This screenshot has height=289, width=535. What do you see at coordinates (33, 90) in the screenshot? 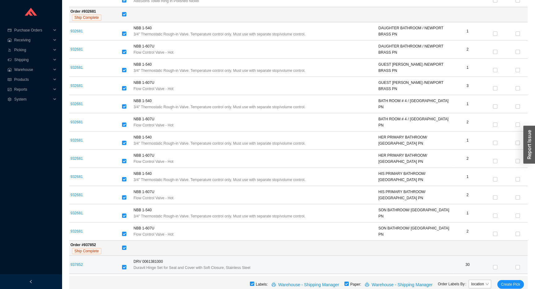
I see `span: Reports` at bounding box center [33, 90].